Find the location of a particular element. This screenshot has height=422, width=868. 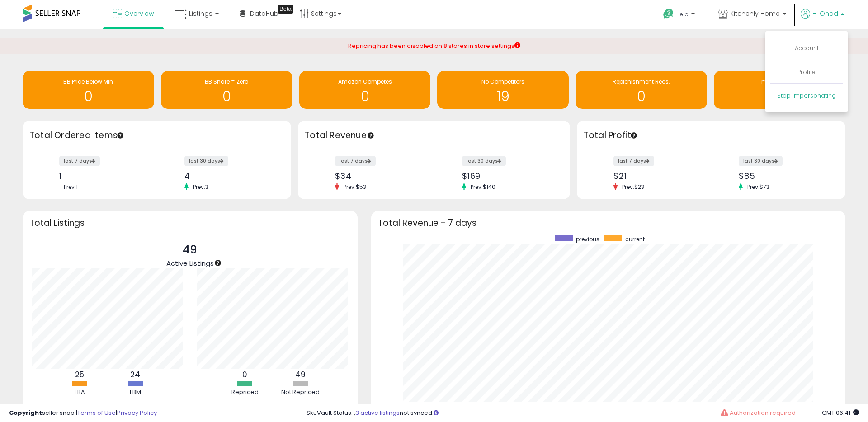

div: $34 is located at coordinates (381, 176).